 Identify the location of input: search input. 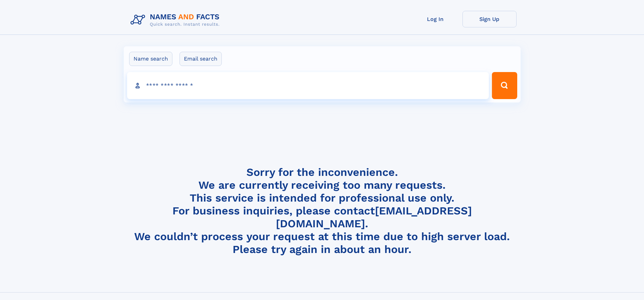
(308, 85).